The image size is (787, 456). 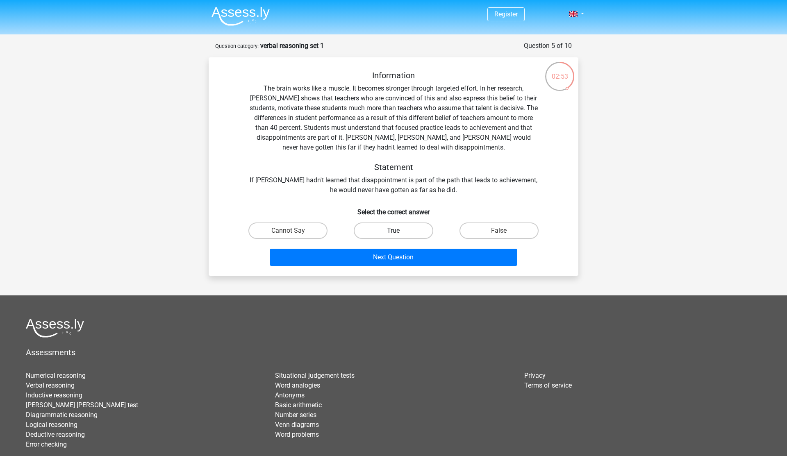 What do you see at coordinates (237, 46) in the screenshot?
I see `small: Question category:` at bounding box center [237, 46].